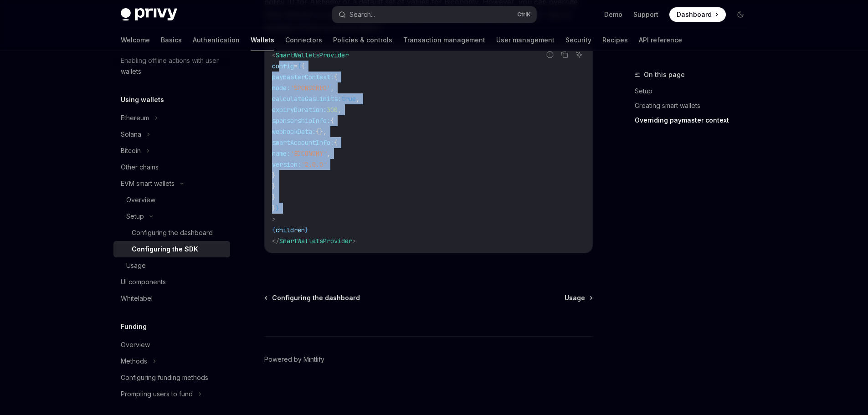 Image resolution: width=868 pixels, height=415 pixels. Describe the element at coordinates (579, 55) in the screenshot. I see `button: Ask AI` at that location.